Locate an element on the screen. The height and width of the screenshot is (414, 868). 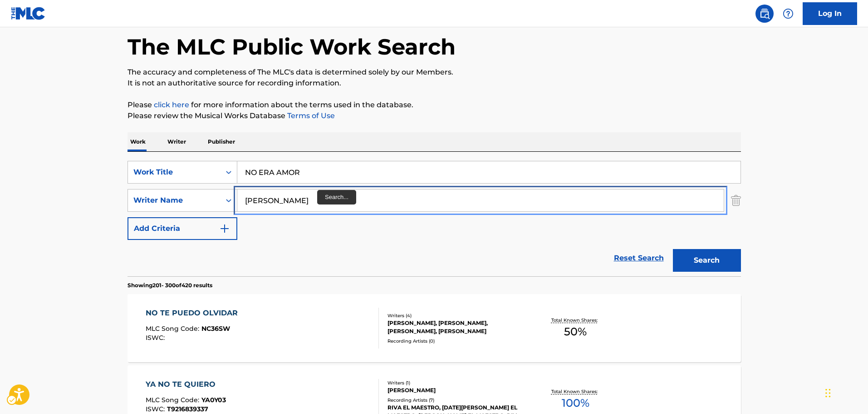
div: NO TE PUEDO OLVIDAR is located at coordinates (194, 313).